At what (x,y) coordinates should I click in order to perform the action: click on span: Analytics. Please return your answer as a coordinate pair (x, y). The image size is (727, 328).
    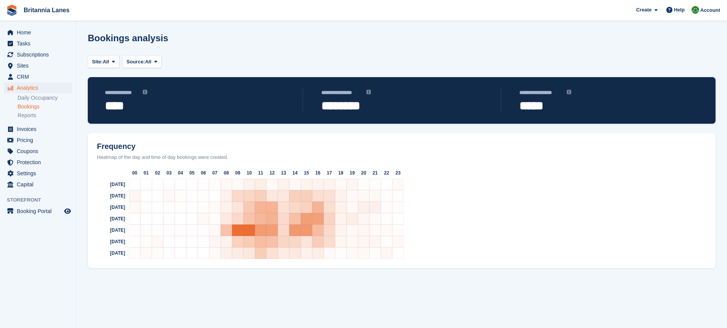
    Looking at the image, I should click on (40, 88).